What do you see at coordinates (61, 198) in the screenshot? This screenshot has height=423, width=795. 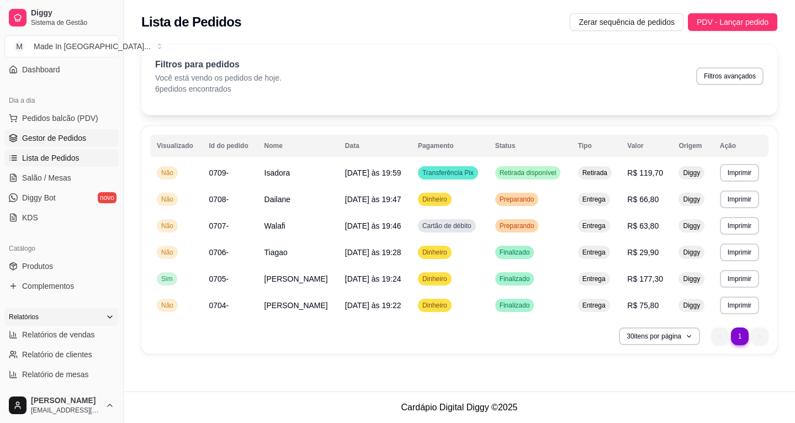 I see `a: Diggy Botnovo` at bounding box center [61, 198].